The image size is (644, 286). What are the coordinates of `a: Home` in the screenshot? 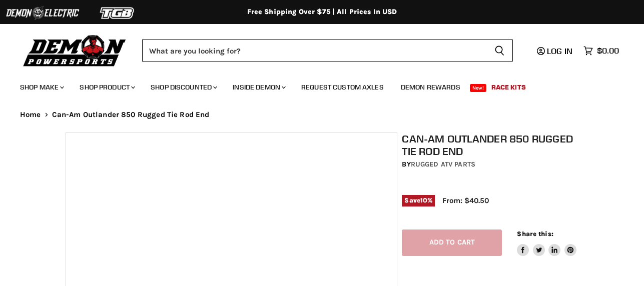 It's located at (31, 114).